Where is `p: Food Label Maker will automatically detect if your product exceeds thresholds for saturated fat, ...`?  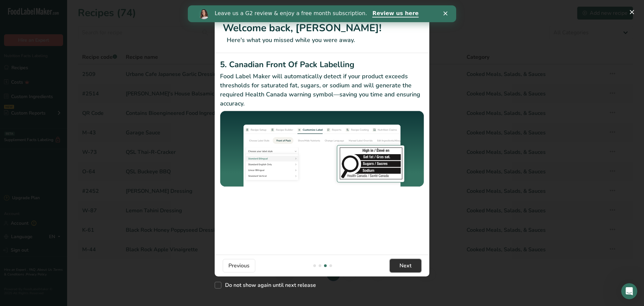
p: Food Label Maker will automatically detect if your product exceeds thresholds for saturated fat, ... is located at coordinates (322, 90).